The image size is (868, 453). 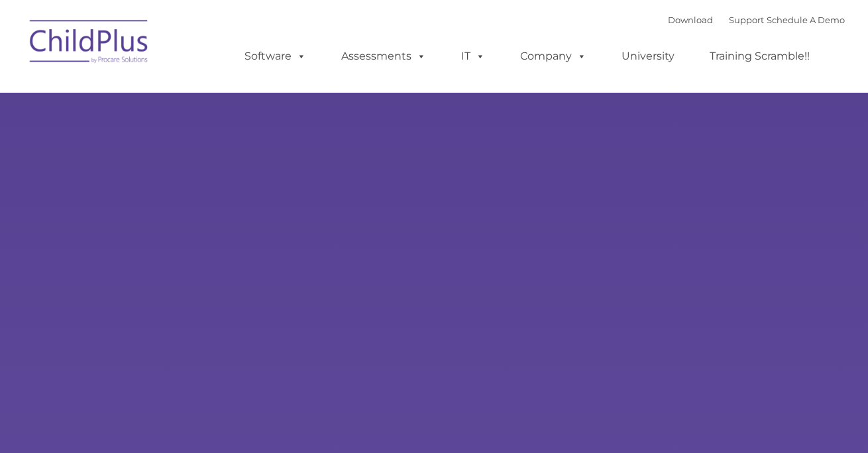 I want to click on a: IT, so click(x=473, y=56).